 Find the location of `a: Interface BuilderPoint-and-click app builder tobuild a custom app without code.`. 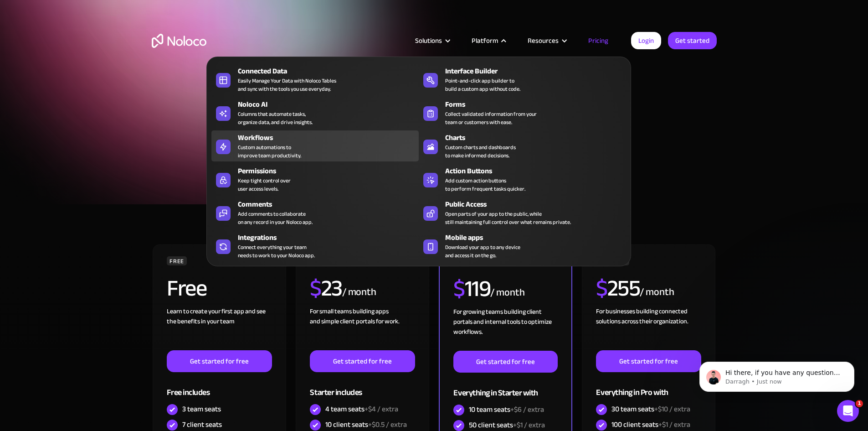

a: Interface BuilderPoint-and-click app builder tobuild a custom app without code. is located at coordinates (522, 80).